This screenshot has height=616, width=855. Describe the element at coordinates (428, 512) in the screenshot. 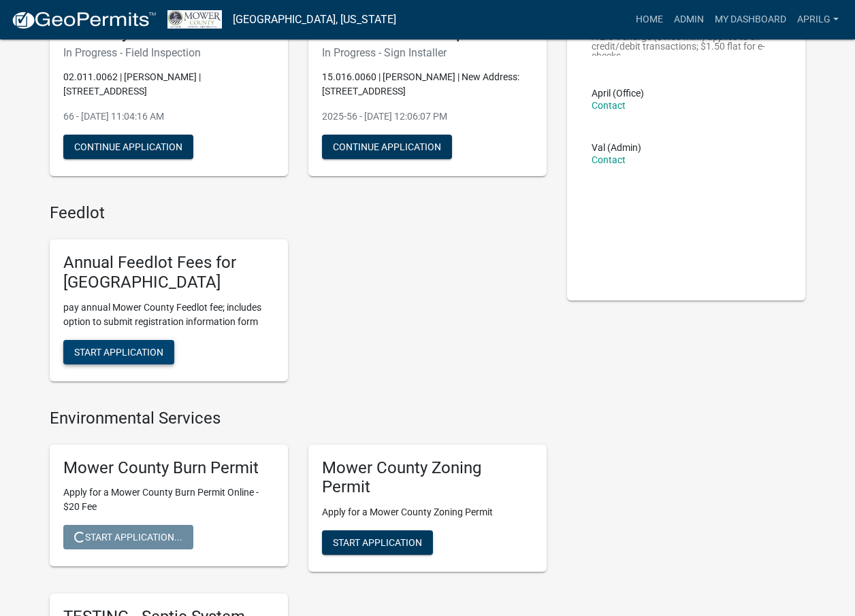

I see `p: Apply for a Mower County Zoning Permit` at that location.